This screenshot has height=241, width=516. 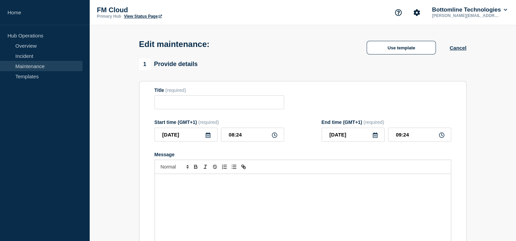 What do you see at coordinates (219, 90) in the screenshot?
I see `div: Title` at bounding box center [219, 90].